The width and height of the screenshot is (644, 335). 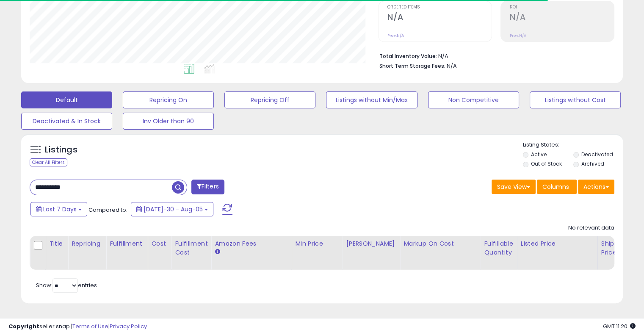 What do you see at coordinates (557, 187) in the screenshot?
I see `button: Columns` at bounding box center [557, 187].